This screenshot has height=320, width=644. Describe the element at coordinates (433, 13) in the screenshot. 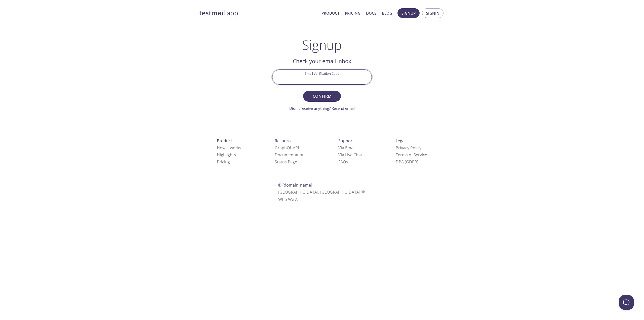

I see `span: Signin` at that location.